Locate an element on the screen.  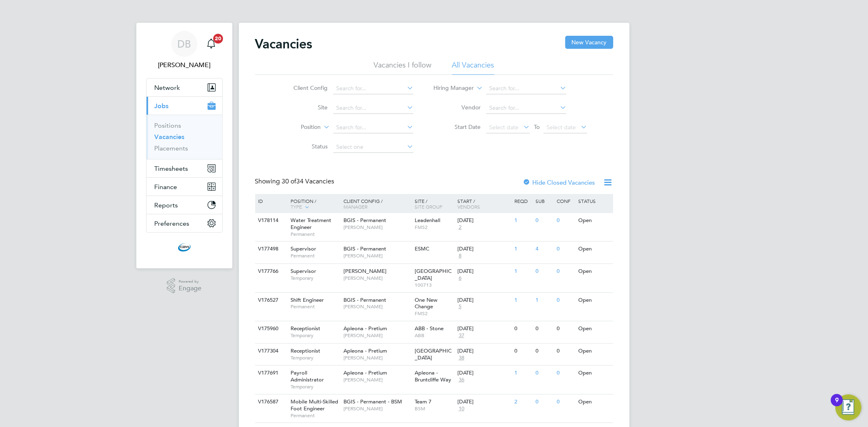
a: Placements is located at coordinates (171, 148).